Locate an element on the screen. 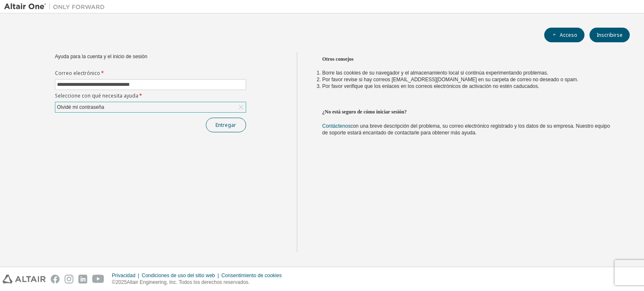 The image size is (644, 291). font: Condiciones de uso del sitio web is located at coordinates (178, 275).